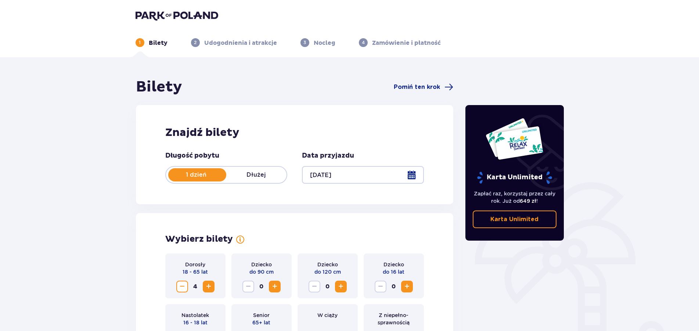 Image resolution: width=699 pixels, height=331 pixels. I want to click on p: Nocleg, so click(324, 43).